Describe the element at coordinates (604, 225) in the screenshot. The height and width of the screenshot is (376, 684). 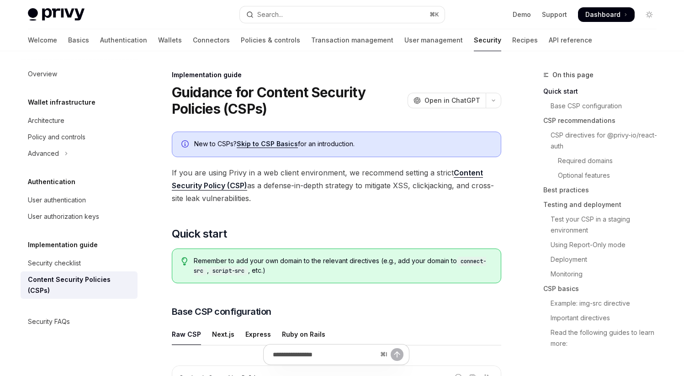
I see `a: Test your CSP in a staging environment` at that location.